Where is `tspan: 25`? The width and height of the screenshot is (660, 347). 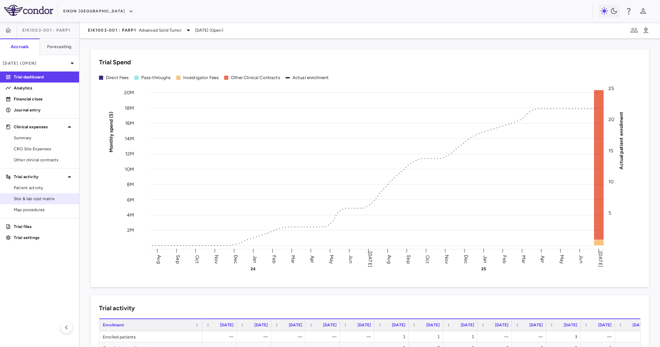
tspan: 25 is located at coordinates (611, 88).